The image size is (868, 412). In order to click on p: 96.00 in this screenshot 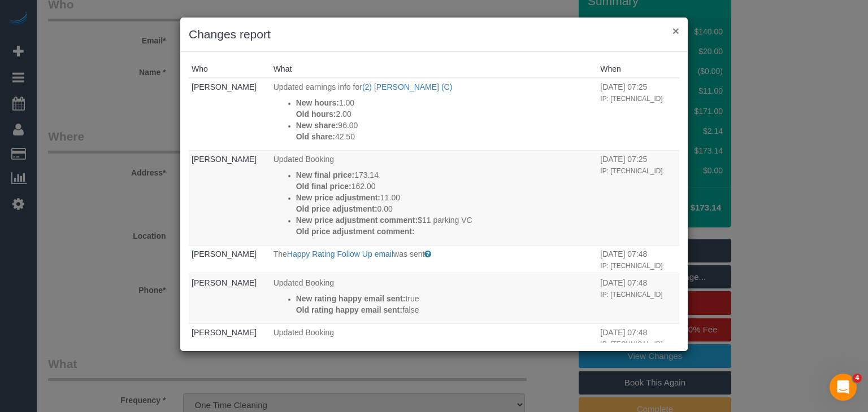, I will do `click(445, 126)`.